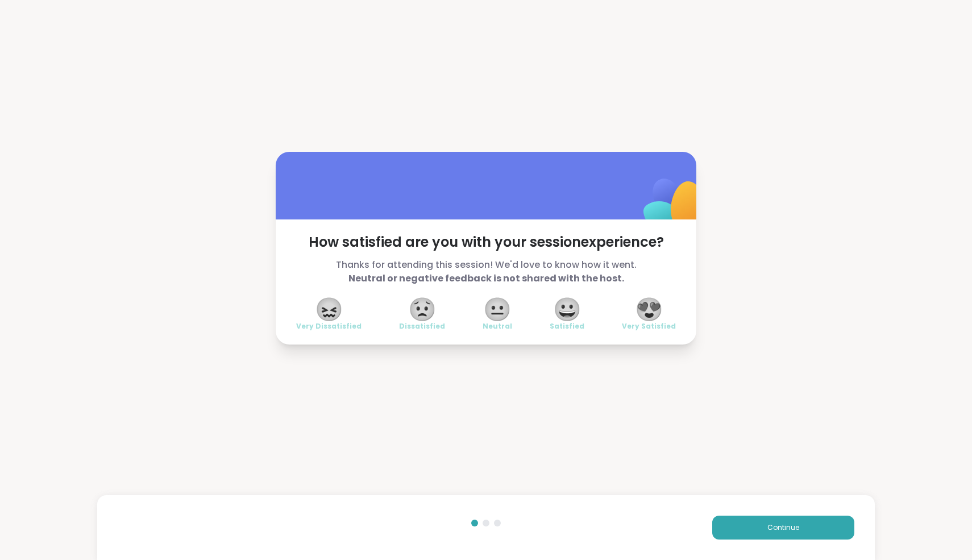 The image size is (972, 560). I want to click on span: Dissatisfied, so click(421, 326).